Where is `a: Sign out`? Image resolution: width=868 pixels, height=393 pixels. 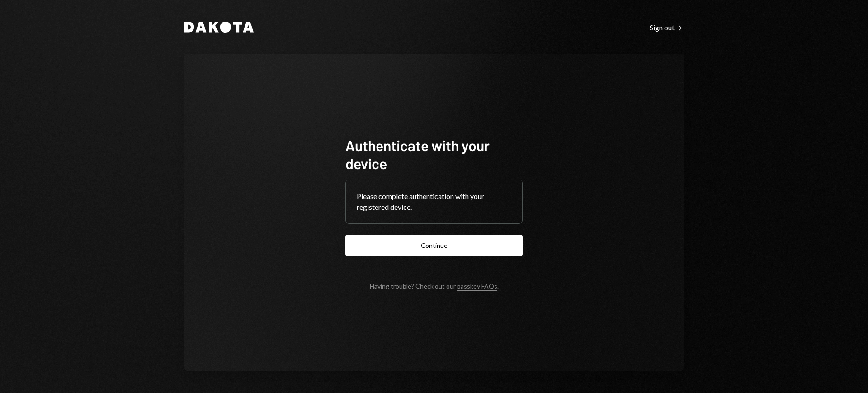 a: Sign out is located at coordinates (666, 27).